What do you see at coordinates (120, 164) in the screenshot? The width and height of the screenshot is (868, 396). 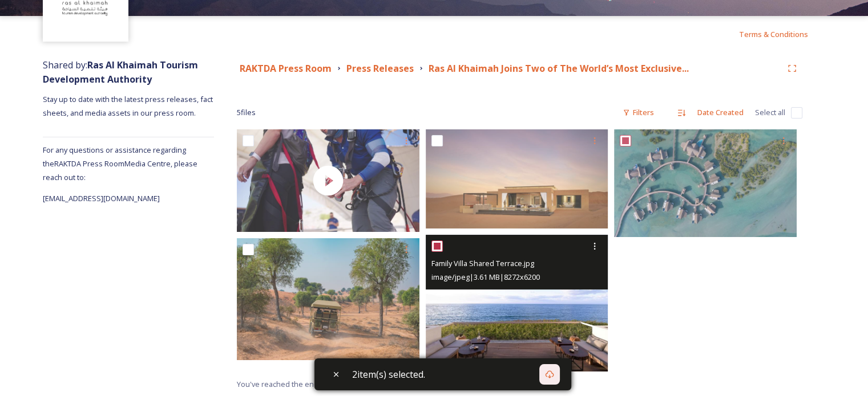 I see `span: For any questions or assistance regarding the RAKTDA Press Room Media Centre, please reach out to:` at bounding box center [120, 164].